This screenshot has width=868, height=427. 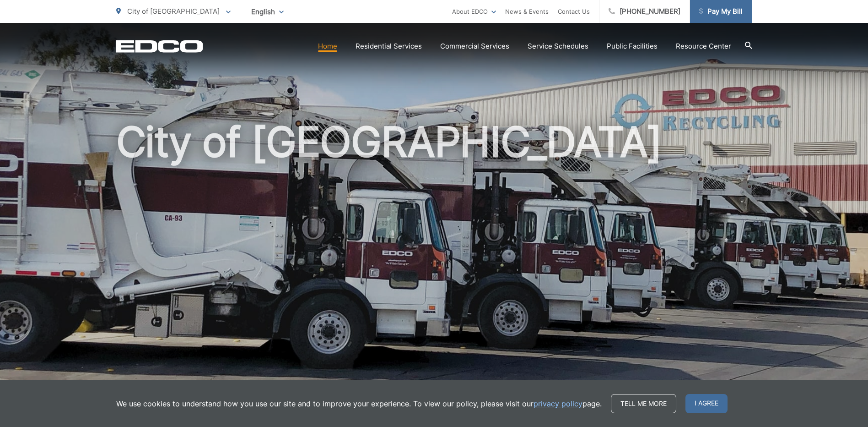 What do you see at coordinates (159, 46) in the screenshot?
I see `a: EDCD logo. Return to the homepage.` at bounding box center [159, 46].